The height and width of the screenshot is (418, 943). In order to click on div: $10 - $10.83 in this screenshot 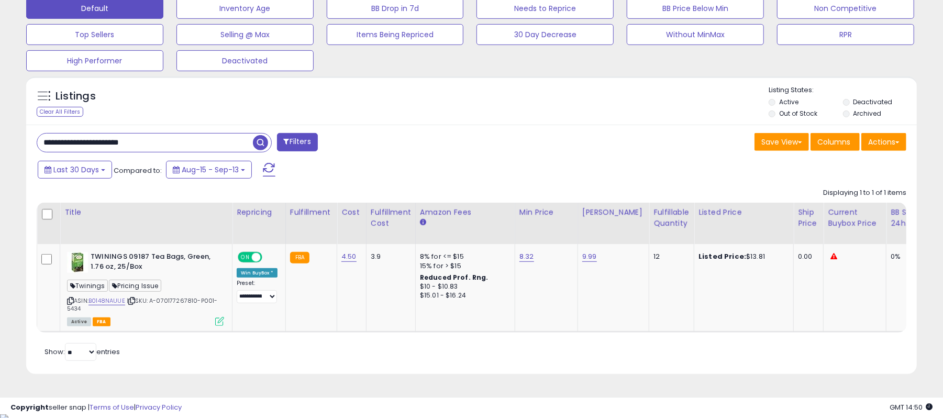, I will do `click(463, 286)`.